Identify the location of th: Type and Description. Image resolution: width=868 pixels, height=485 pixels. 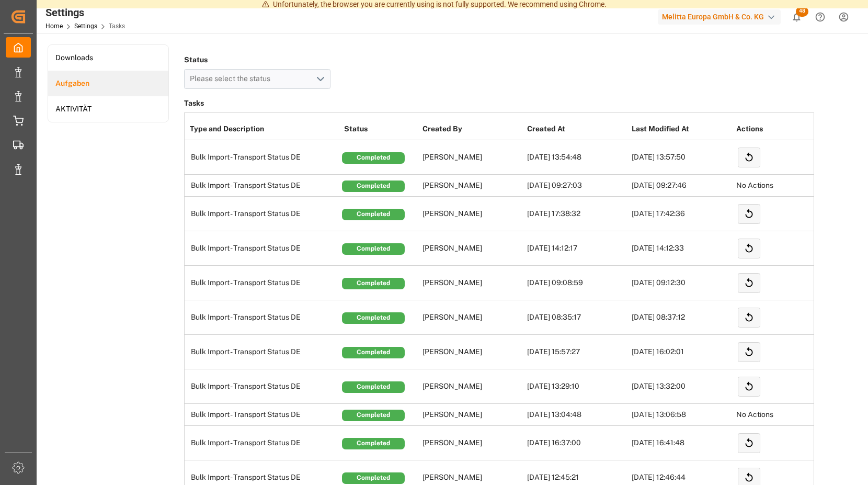
(263, 129).